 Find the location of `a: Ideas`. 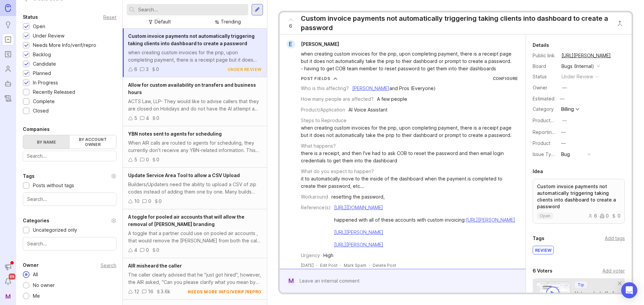

a: Ideas is located at coordinates (8, 25).